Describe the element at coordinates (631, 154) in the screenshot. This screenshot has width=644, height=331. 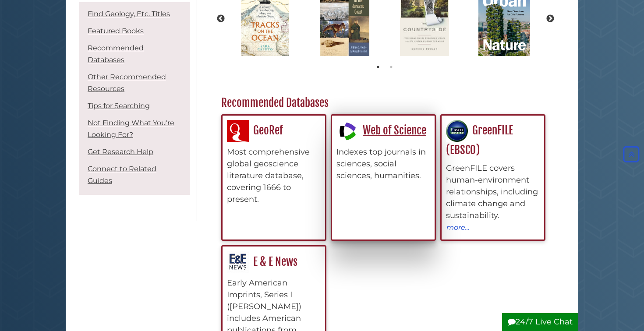
I see `a: Back to Top` at that location.